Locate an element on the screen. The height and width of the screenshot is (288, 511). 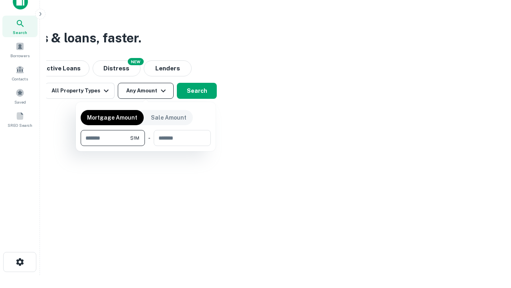
span: $1M is located at coordinates (135, 138).